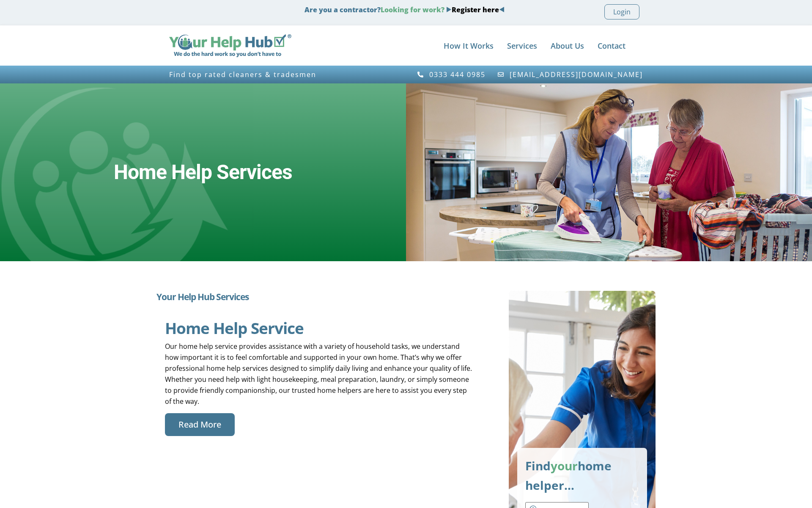 The width and height of the screenshot is (812, 508). Describe the element at coordinates (565, 465) in the screenshot. I see `span: your` at that location.